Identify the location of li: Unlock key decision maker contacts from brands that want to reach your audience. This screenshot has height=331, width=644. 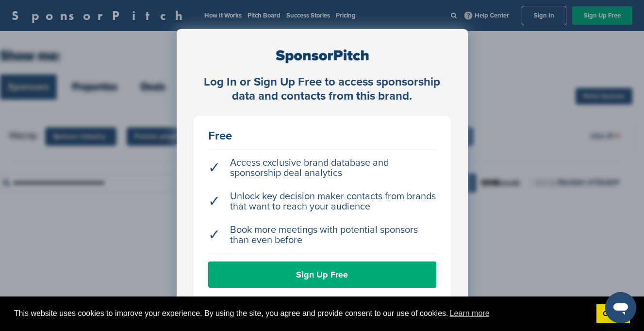
(322, 202).